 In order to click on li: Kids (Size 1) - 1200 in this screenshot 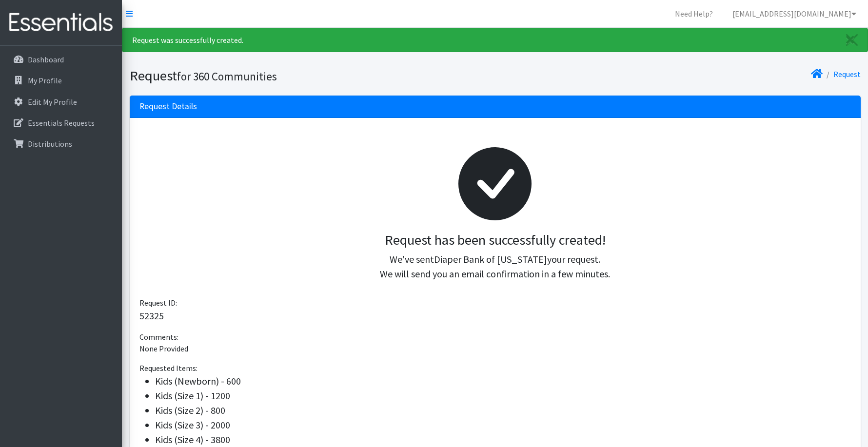, I will do `click(503, 396)`.